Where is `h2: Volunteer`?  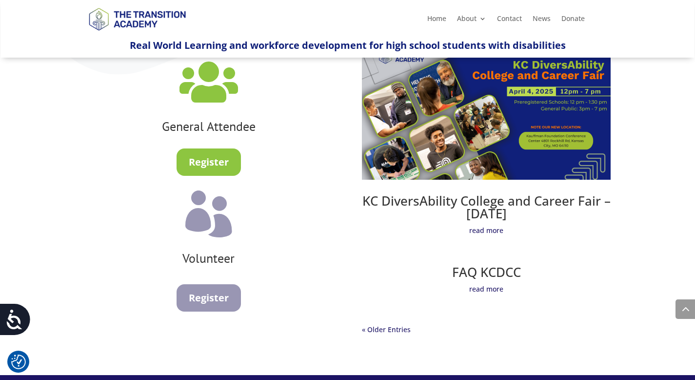
h2: Volunteer is located at coordinates (209, 261).